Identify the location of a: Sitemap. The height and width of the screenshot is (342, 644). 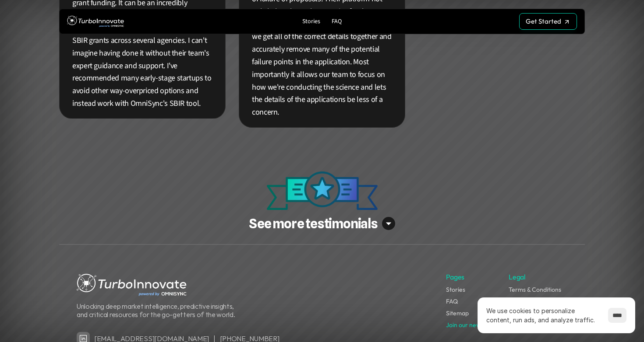
(457, 313).